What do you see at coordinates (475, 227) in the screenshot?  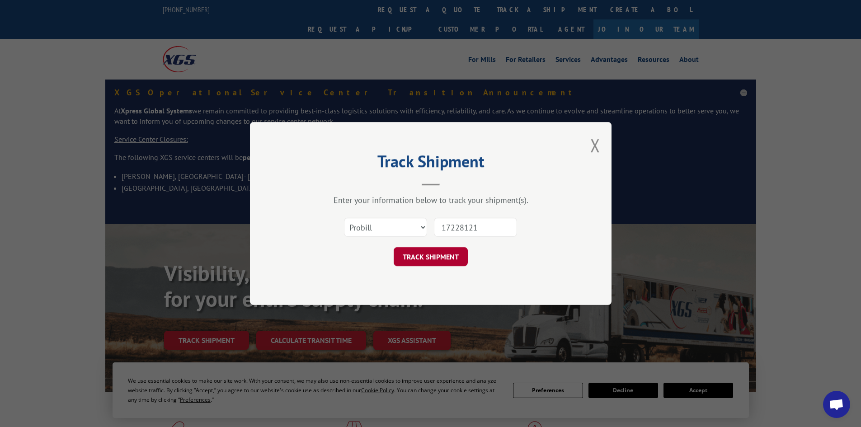 I see `input: Number(s)` at bounding box center [475, 227].